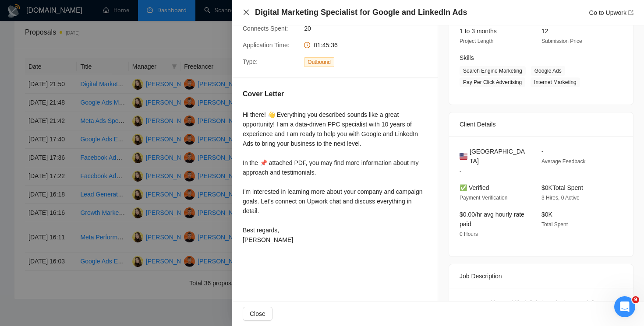 The height and width of the screenshot is (326, 644). Describe the element at coordinates (266, 45) in the screenshot. I see `span: Application Time:` at that location.